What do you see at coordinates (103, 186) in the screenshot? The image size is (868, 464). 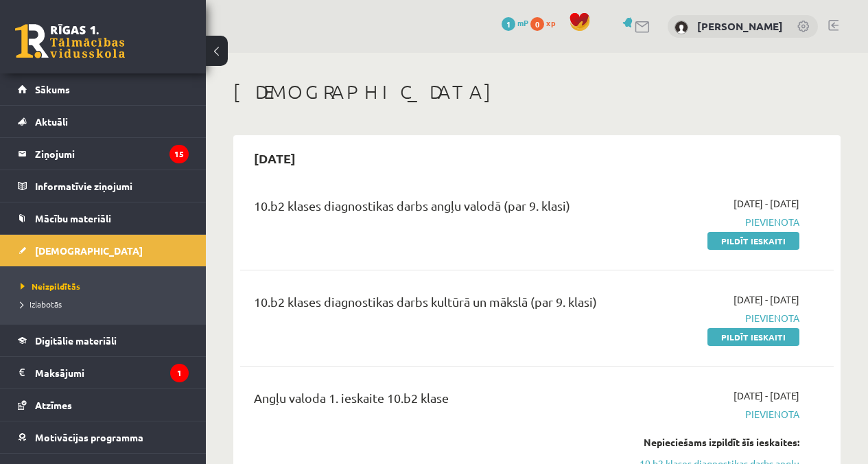 I see `a: Informatīvie ziņojumi` at bounding box center [103, 186].